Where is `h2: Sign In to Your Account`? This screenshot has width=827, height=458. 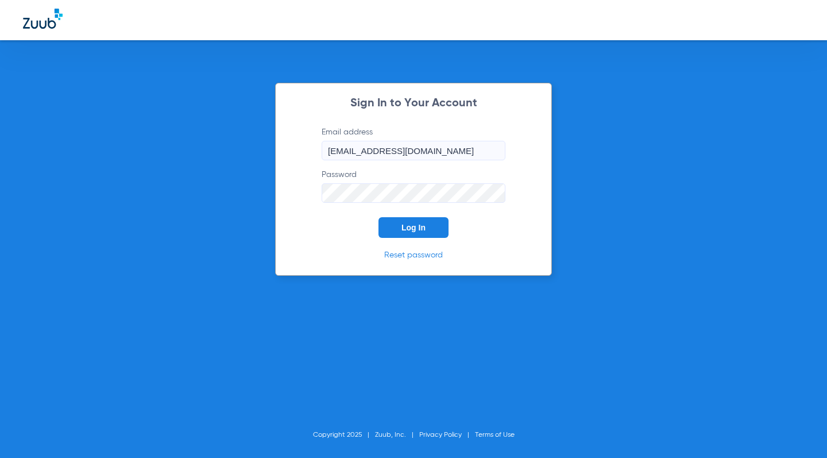 h2: Sign In to Your Account is located at coordinates (414, 103).